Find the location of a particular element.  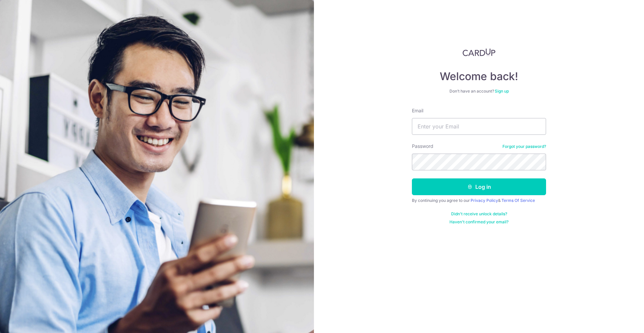

a: Terms Of Service is located at coordinates (518, 200).